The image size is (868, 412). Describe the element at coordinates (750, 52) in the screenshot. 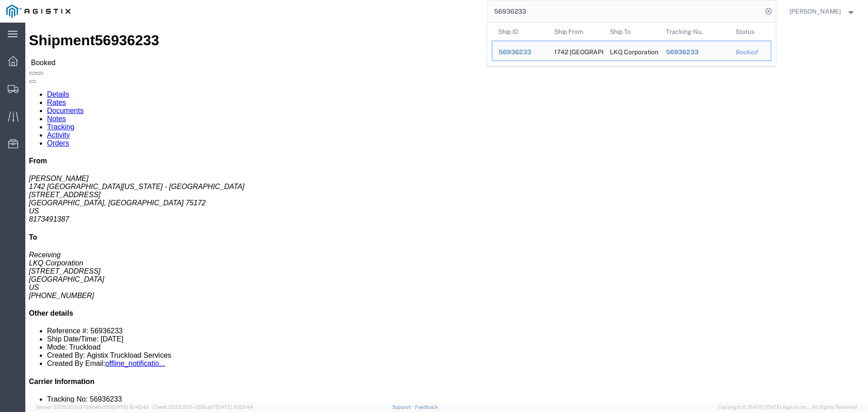

I see `div: Booked` at that location.